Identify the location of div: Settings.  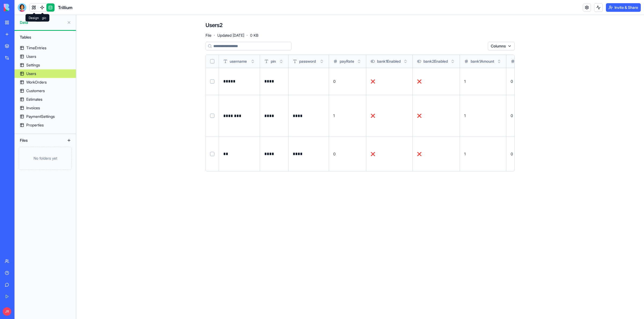
(33, 65).